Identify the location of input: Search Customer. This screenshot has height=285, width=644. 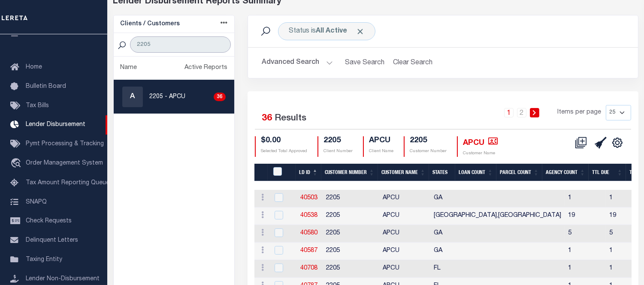
(180, 44).